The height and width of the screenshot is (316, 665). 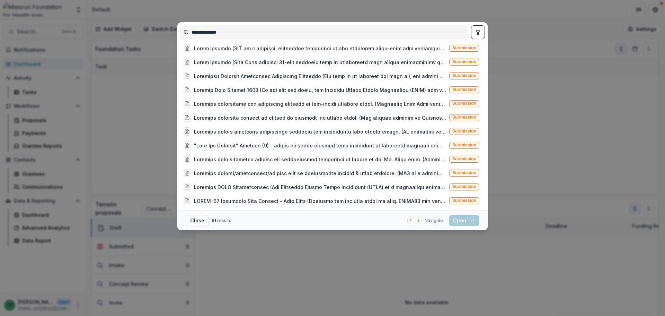 What do you see at coordinates (214, 220) in the screenshot?
I see `span: 61` at bounding box center [214, 220].